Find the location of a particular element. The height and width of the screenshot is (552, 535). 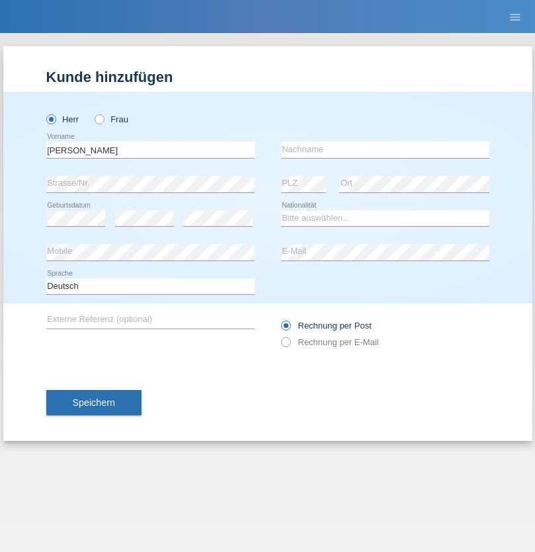

label: Frau is located at coordinates (111, 119).